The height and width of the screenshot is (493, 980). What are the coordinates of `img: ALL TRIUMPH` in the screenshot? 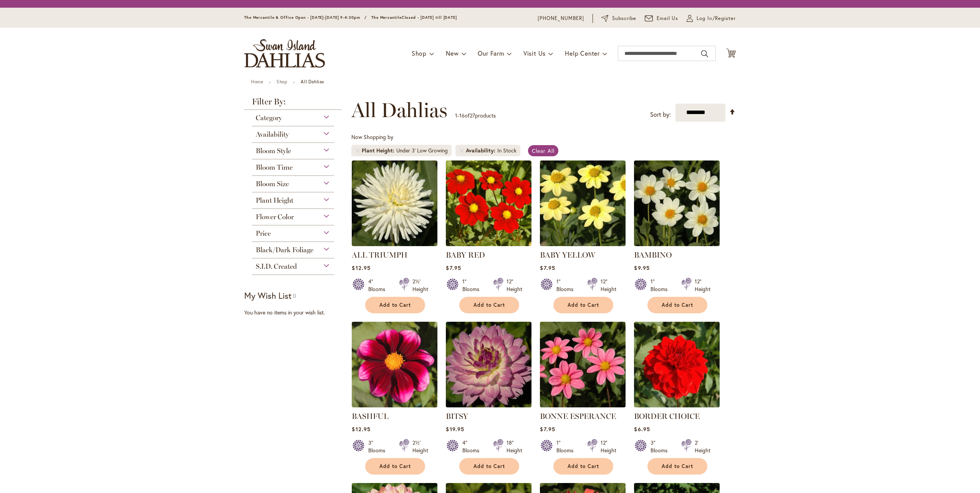 It's located at (394, 203).